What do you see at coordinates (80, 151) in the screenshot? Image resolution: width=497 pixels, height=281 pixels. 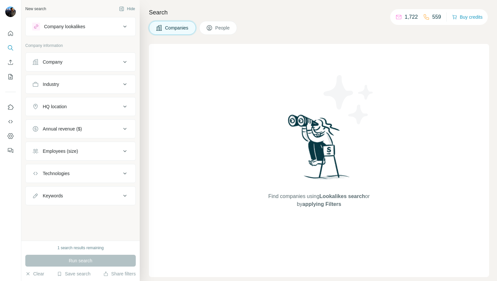 I see `button: Employees (size)` at bounding box center [80, 151].